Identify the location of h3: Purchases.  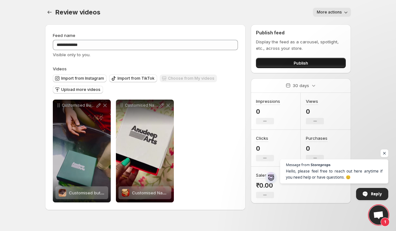
(316, 138).